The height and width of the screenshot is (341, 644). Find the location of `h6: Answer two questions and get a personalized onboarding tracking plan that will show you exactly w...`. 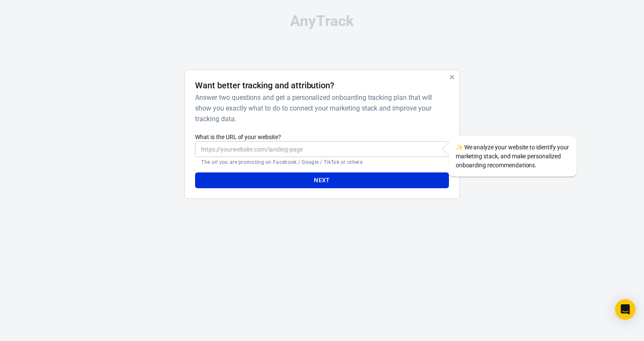

h6: Answer two questions and get a personalized onboarding tracking plan that will show you exactly w... is located at coordinates (320, 108).